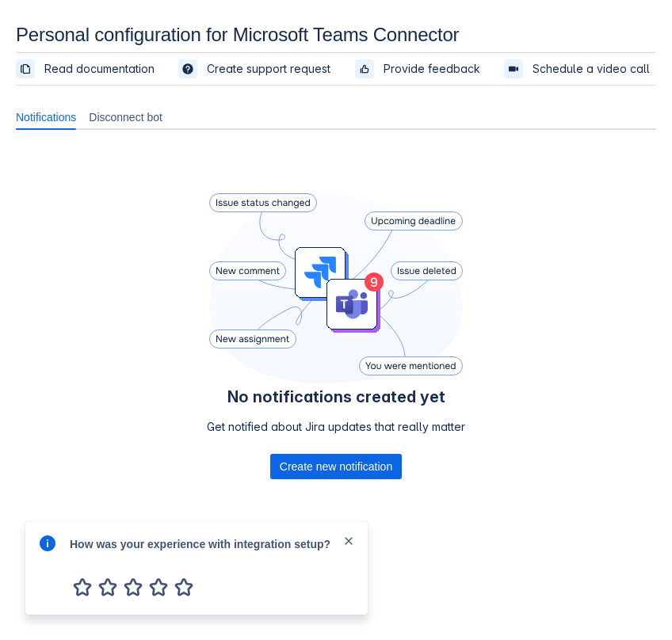  What do you see at coordinates (257, 69) in the screenshot?
I see `a: Create support request` at bounding box center [257, 69].